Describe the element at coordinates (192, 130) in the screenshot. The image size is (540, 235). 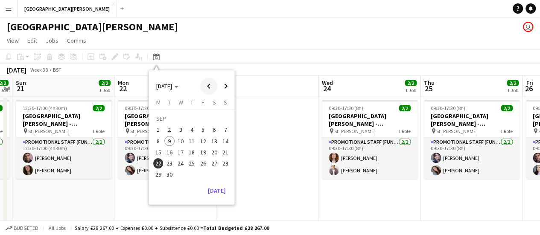
I see `button: 04-09-2025` at that location.